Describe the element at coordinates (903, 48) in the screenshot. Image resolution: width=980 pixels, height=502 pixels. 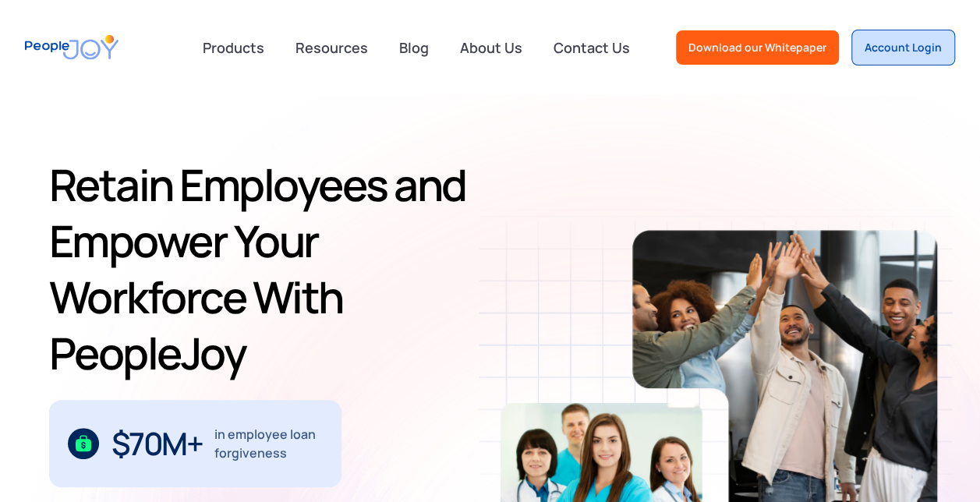
I see `a: Account Login` at that location.